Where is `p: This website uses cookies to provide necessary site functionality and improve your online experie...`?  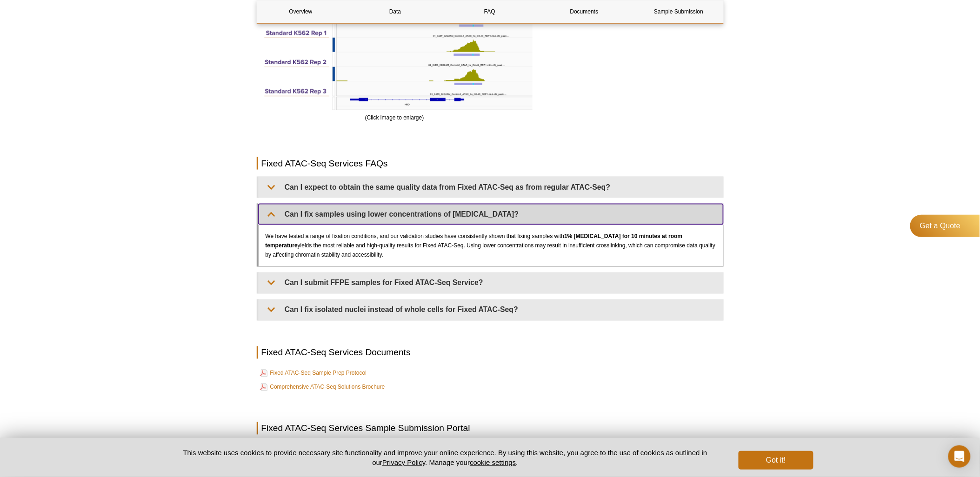 p: This website uses cookies to provide necessary site functionality and improve your online experie... is located at coordinates (445, 457).